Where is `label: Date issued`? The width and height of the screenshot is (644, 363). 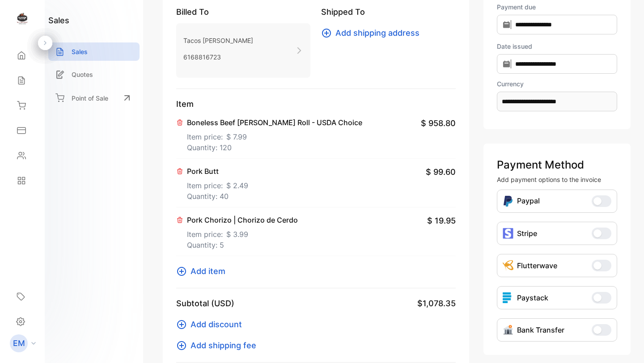
label: Date issued is located at coordinates (557, 46).